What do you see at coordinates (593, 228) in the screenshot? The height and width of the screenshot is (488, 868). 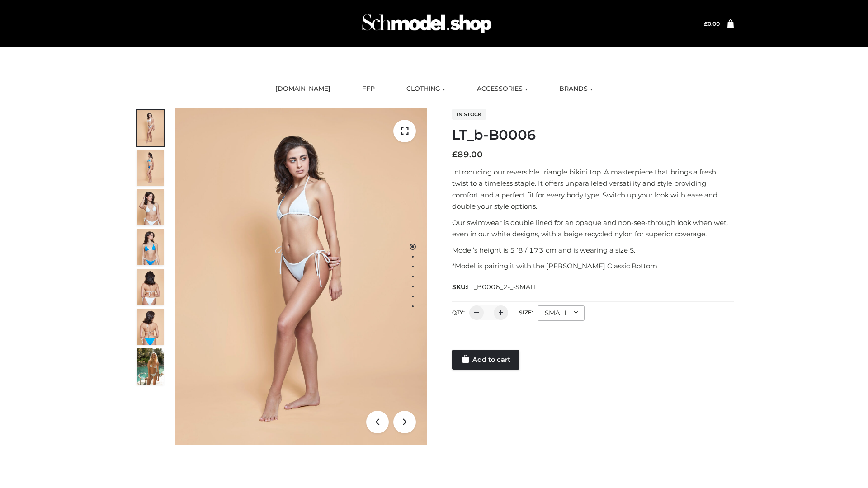 I see `p: Our swimwear is double lined for an opaque and non-see-through look when wet, even in our white d...` at bounding box center [593, 228].